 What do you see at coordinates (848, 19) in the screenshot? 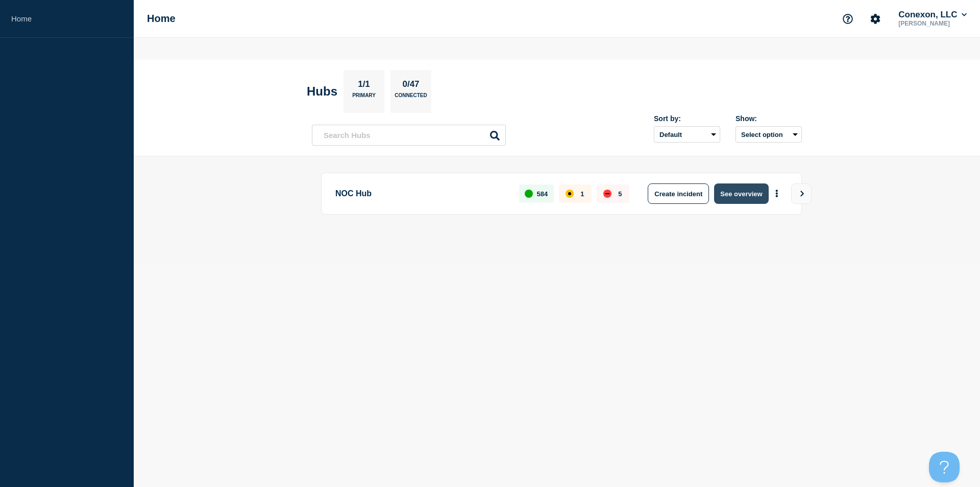
I see `button: Support` at bounding box center [848, 19].